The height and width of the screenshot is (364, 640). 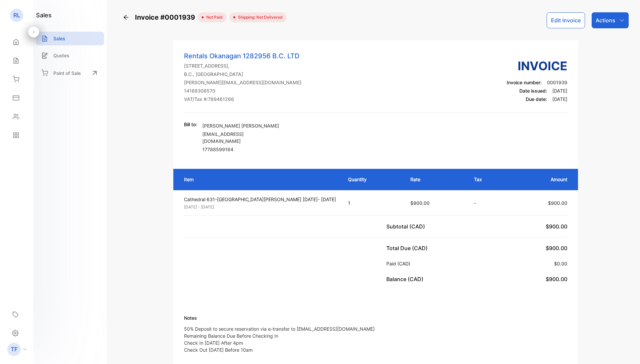 What do you see at coordinates (537, 66) in the screenshot?
I see `h3: Invoice` at bounding box center [537, 66].